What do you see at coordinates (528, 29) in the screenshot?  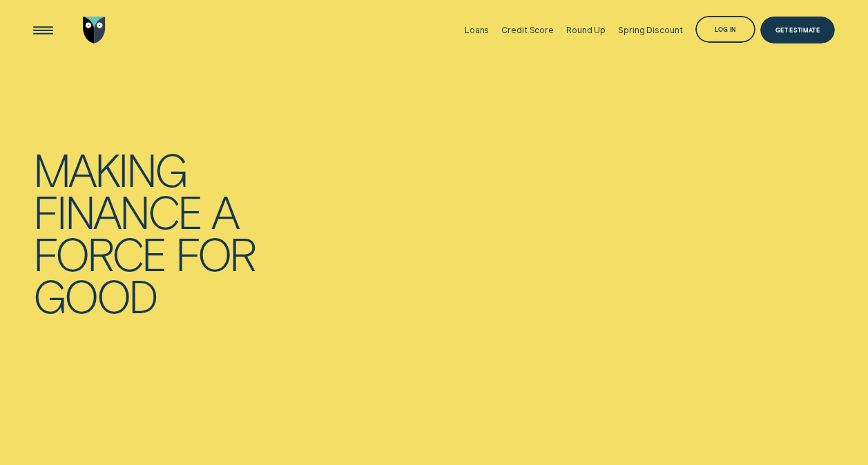 I see `div: Credit Score` at bounding box center [528, 29].